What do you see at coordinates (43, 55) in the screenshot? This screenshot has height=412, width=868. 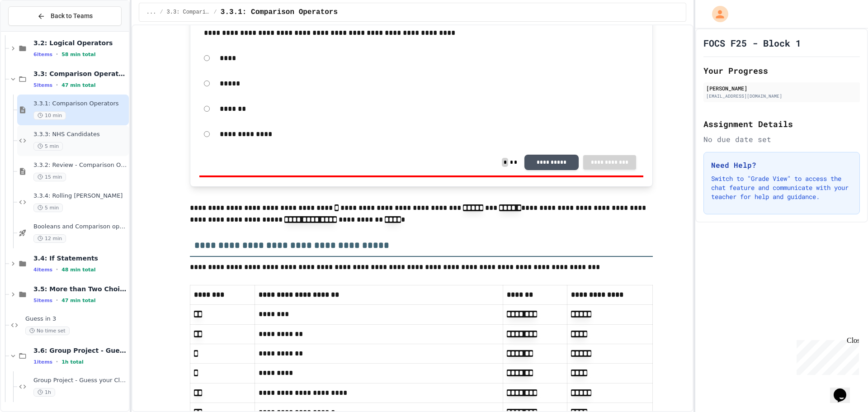 I see `span: 6 items` at bounding box center [43, 55].